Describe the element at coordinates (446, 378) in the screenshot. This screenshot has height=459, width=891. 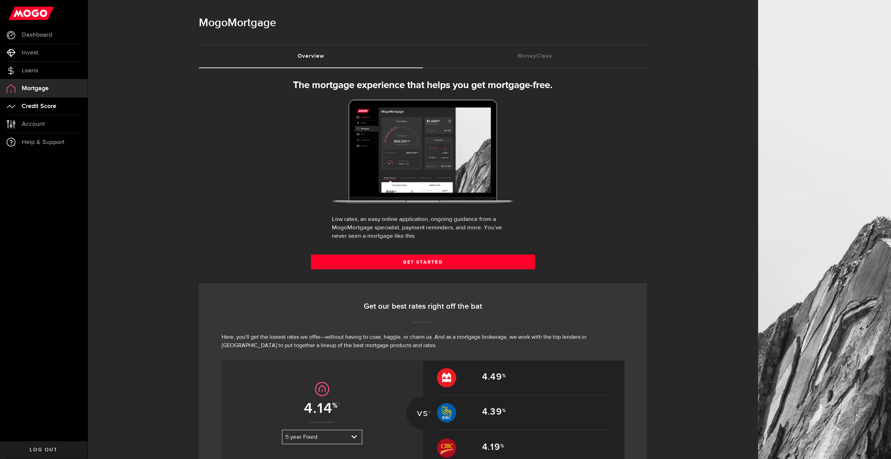
I see `img: bmo_3x.png` at that location.